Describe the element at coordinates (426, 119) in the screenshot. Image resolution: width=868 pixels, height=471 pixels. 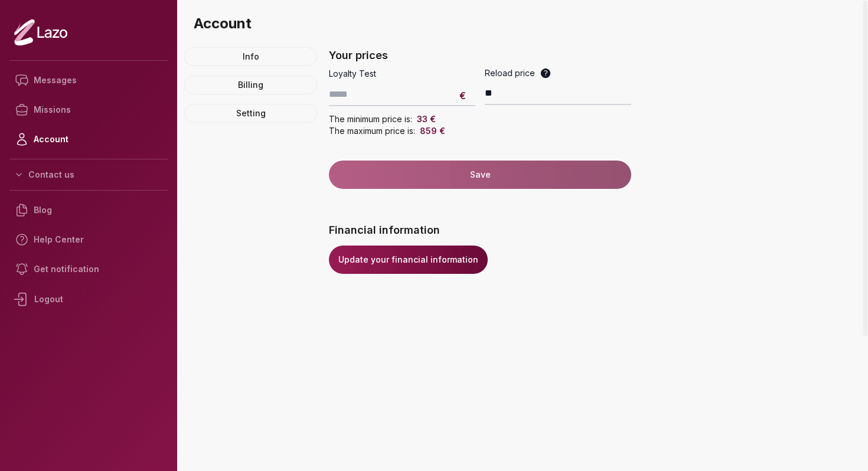
I see `p: 33 €` at that location.